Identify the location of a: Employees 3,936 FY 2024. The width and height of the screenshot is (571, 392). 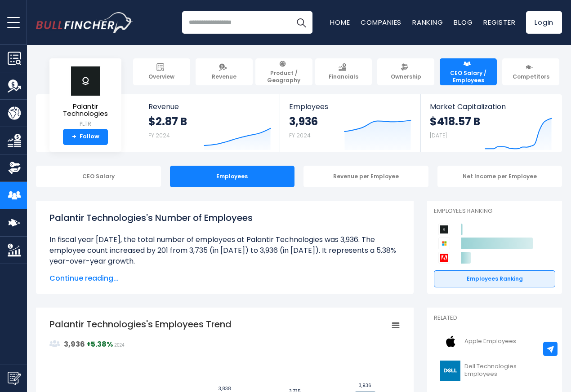
(350, 123).